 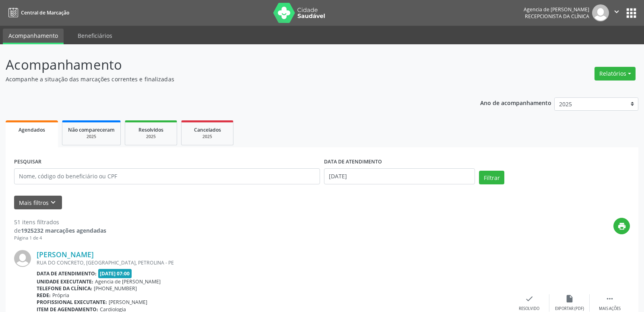 I want to click on input: Selecione um intervalo, so click(x=400, y=177).